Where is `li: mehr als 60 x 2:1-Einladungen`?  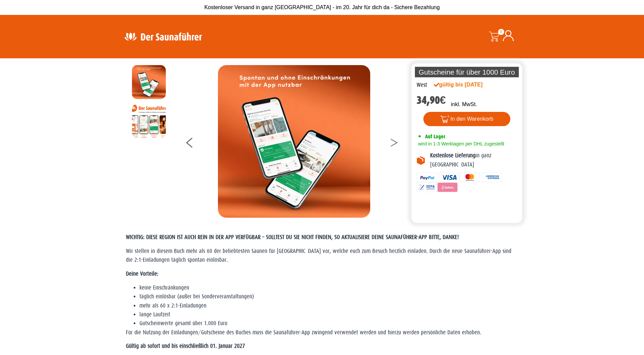
li: mehr als 60 x 2:1-Einladungen is located at coordinates (329, 306).